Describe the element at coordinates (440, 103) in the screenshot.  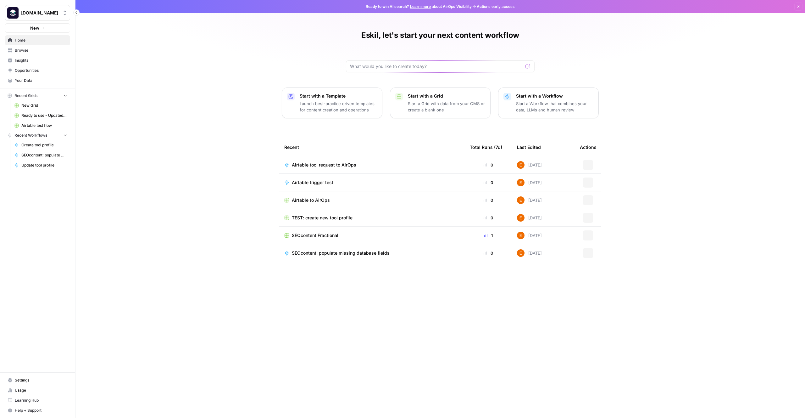
I see `button: Start with a GridStart a Grid with data from your CMS or create a blank one` at that location.